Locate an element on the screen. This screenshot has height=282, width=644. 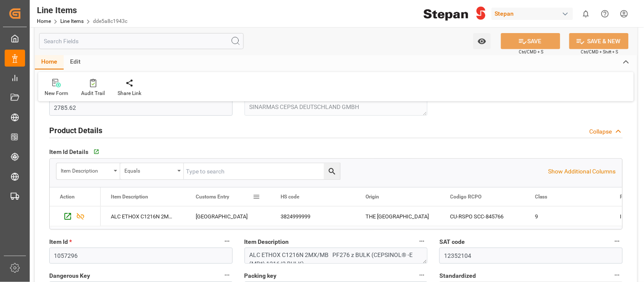
span: Item Id Details is located at coordinates (69, 152).